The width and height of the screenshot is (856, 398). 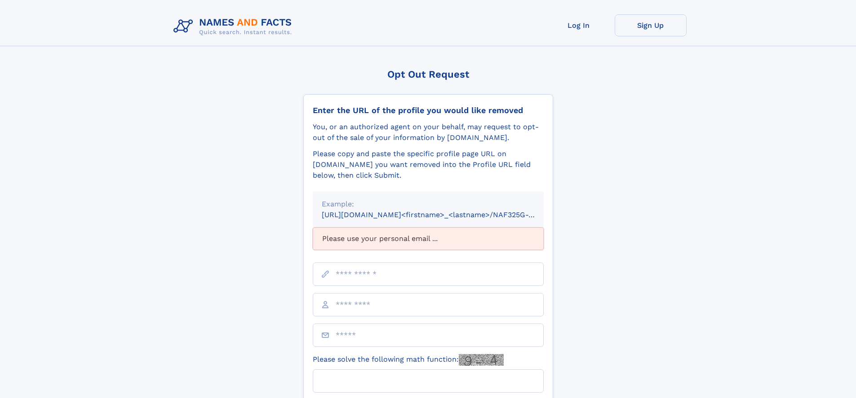 What do you see at coordinates (428, 74) in the screenshot?
I see `div: Opt Out Request` at bounding box center [428, 74].